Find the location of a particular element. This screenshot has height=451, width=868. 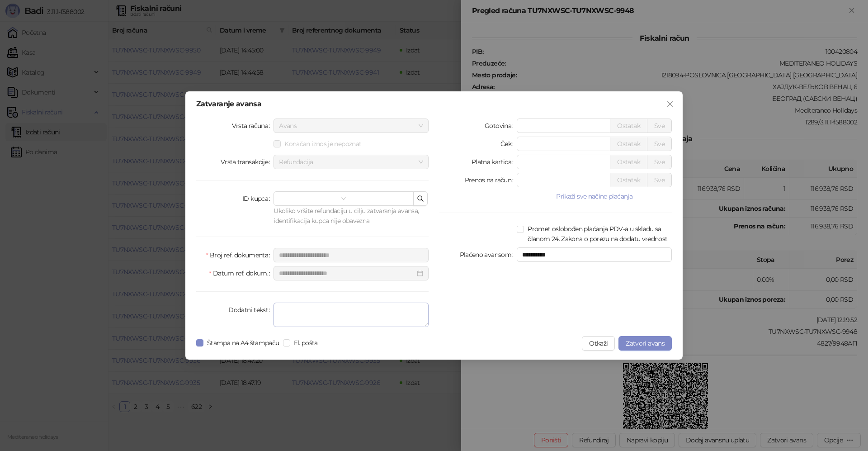

span: Štampa na A4 štampaču is located at coordinates (243, 343).